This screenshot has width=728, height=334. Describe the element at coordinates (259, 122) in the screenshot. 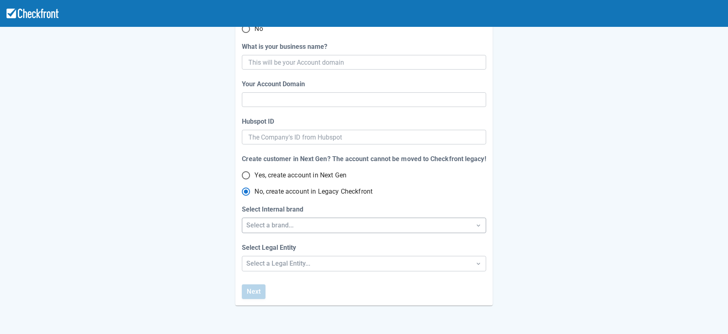

I see `label: Hubspot ID` at that location.